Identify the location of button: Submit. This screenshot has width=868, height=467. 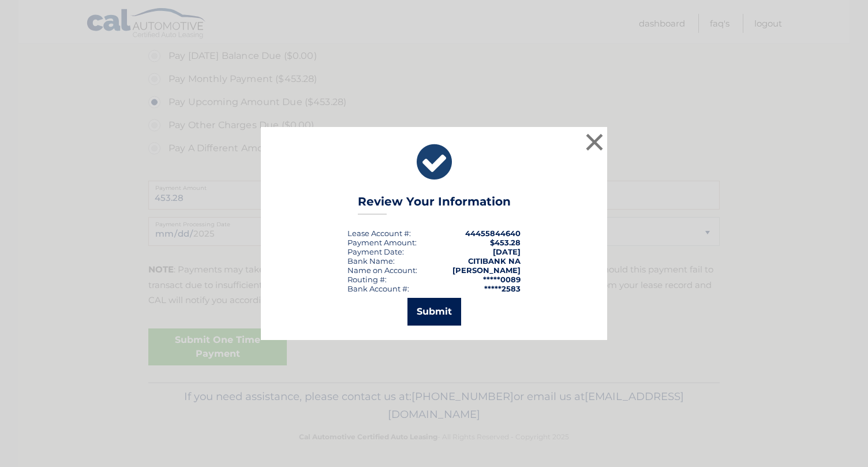
(434, 312).